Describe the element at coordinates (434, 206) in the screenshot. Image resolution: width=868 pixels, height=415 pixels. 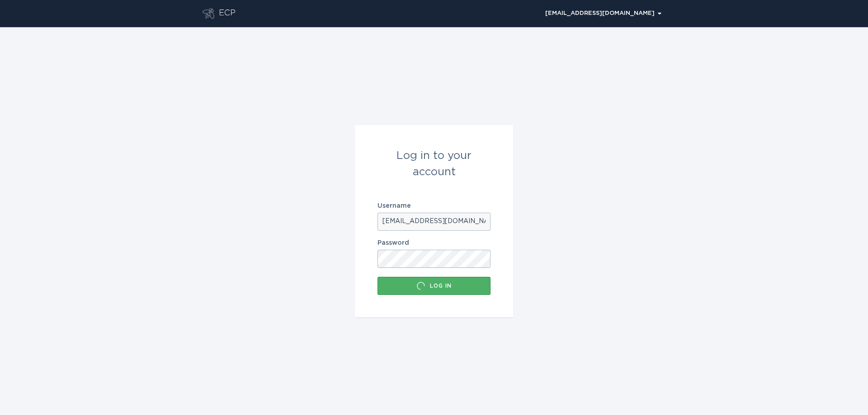
I see `label: Username` at that location.